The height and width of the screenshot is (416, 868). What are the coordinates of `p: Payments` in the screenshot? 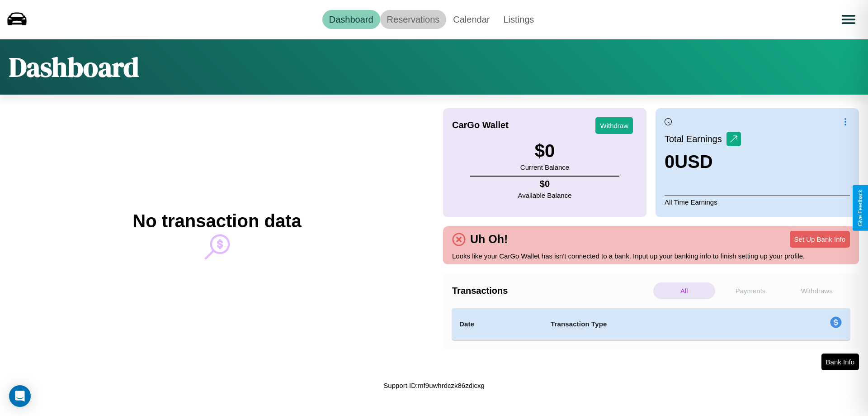 It's located at (750, 290).